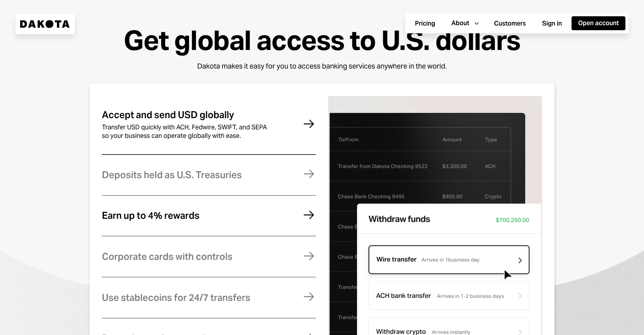 The image size is (644, 335). Describe the element at coordinates (322, 66) in the screenshot. I see `div: Dakota makes it easy for you to access banking services anywhere in the world.` at that location.